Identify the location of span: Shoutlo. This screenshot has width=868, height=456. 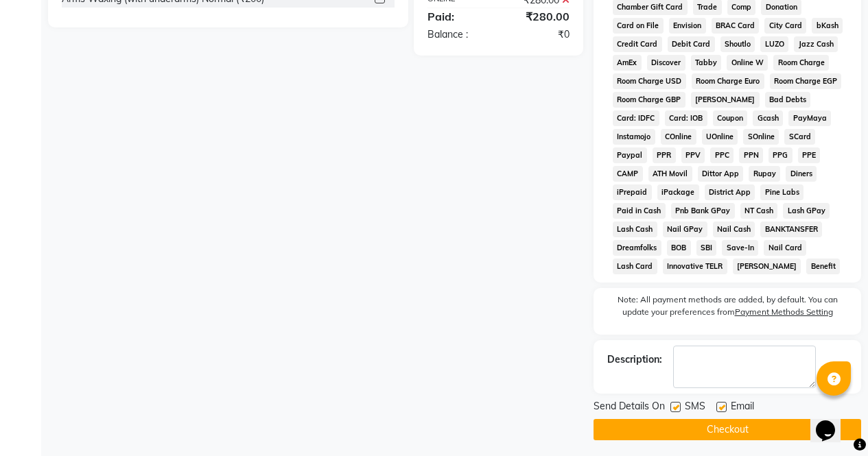
(737, 44).